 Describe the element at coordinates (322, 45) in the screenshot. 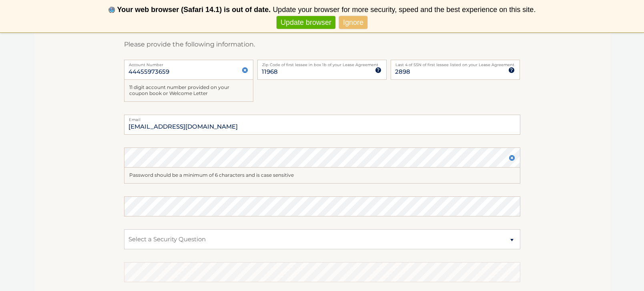

I see `p: Please provide the following information.` at that location.